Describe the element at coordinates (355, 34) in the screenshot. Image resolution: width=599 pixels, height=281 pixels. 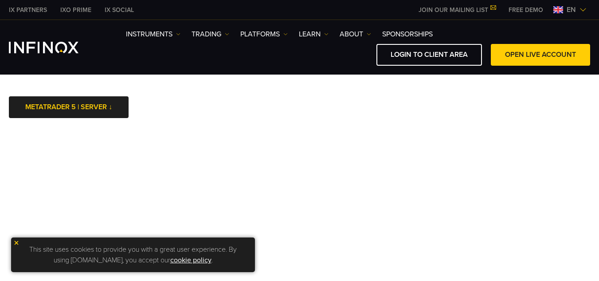
I see `a: ABOUT` at that location.